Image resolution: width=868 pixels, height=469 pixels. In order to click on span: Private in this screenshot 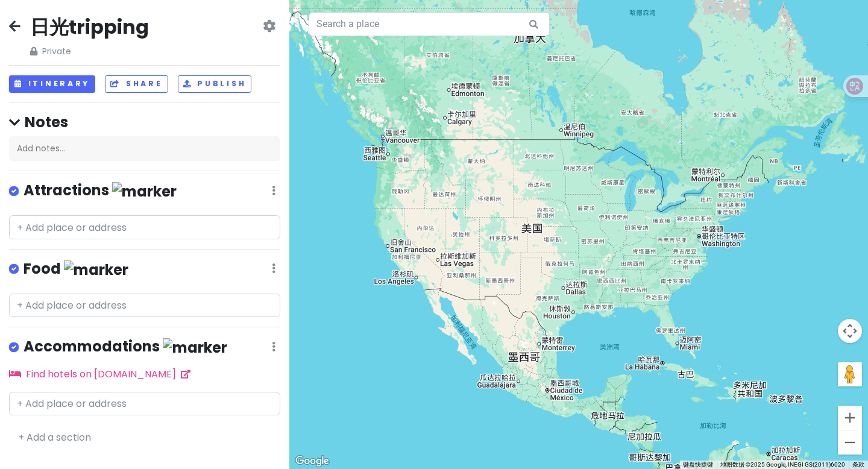, I will do `click(89, 51)`.